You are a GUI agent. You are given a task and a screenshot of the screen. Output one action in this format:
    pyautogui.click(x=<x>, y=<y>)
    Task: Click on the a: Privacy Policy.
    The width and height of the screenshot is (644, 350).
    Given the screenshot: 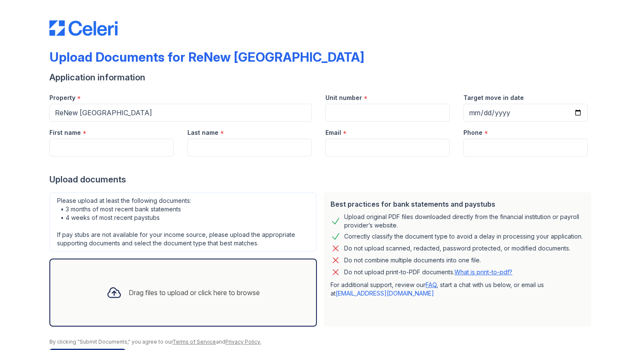 What is the action you would take?
    pyautogui.click(x=243, y=342)
    